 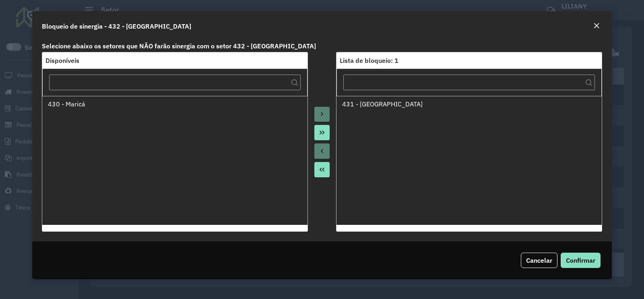 What do you see at coordinates (581, 260) in the screenshot?
I see `span: Confirmar` at bounding box center [581, 260].